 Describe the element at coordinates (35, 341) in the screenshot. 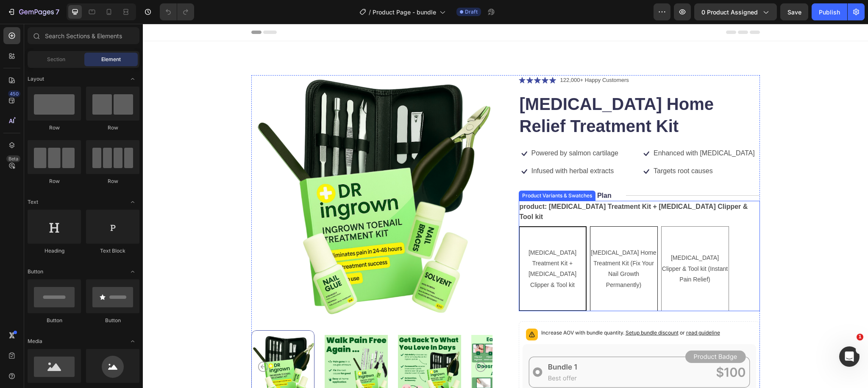

I see `span: Media` at that location.